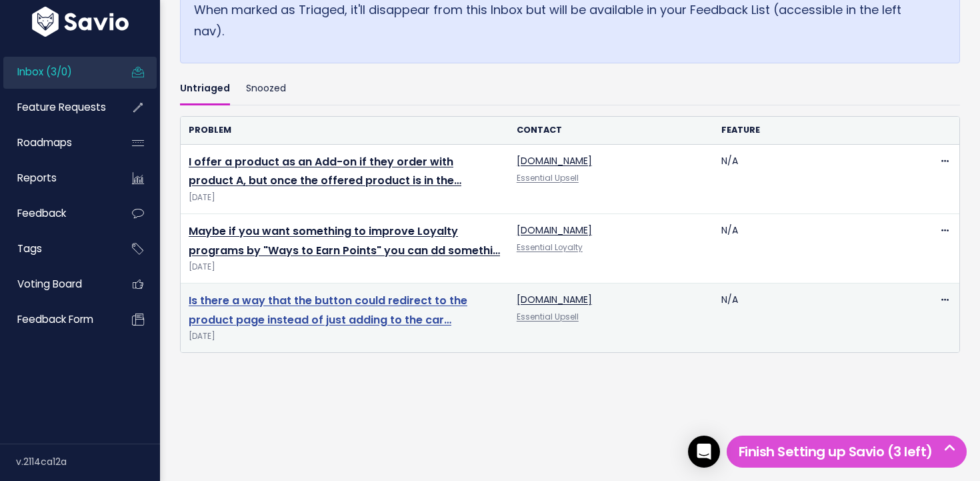  Describe the element at coordinates (57, 284) in the screenshot. I see `a: Voting Board` at that location.